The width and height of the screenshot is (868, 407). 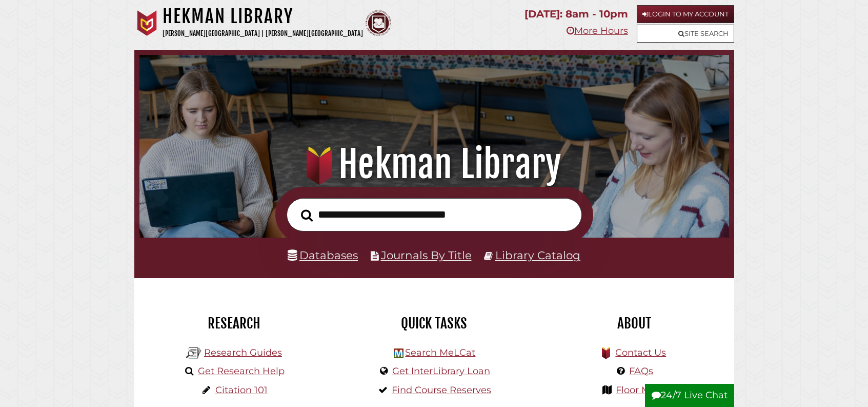 I want to click on h2: About, so click(x=634, y=323).